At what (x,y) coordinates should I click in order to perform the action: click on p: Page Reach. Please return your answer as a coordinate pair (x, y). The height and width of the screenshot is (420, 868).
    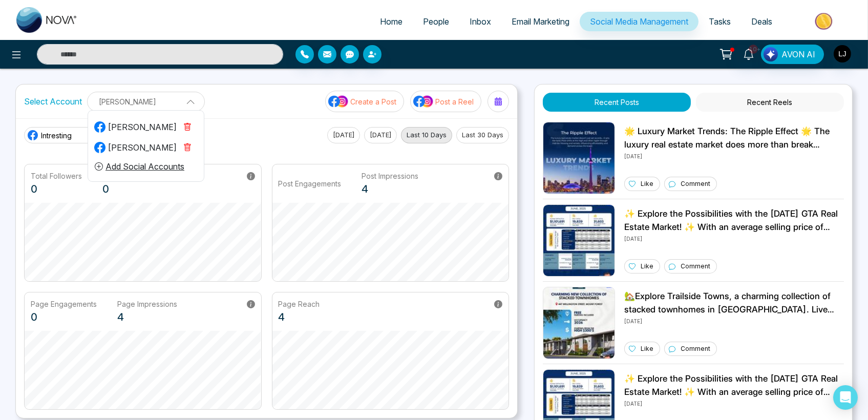
    Looking at the image, I should click on (299, 303).